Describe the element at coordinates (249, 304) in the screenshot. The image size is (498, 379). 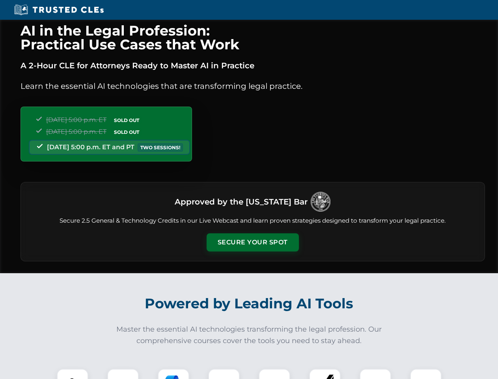
I see `h2: Powered by Leading AI Tools` at that location.